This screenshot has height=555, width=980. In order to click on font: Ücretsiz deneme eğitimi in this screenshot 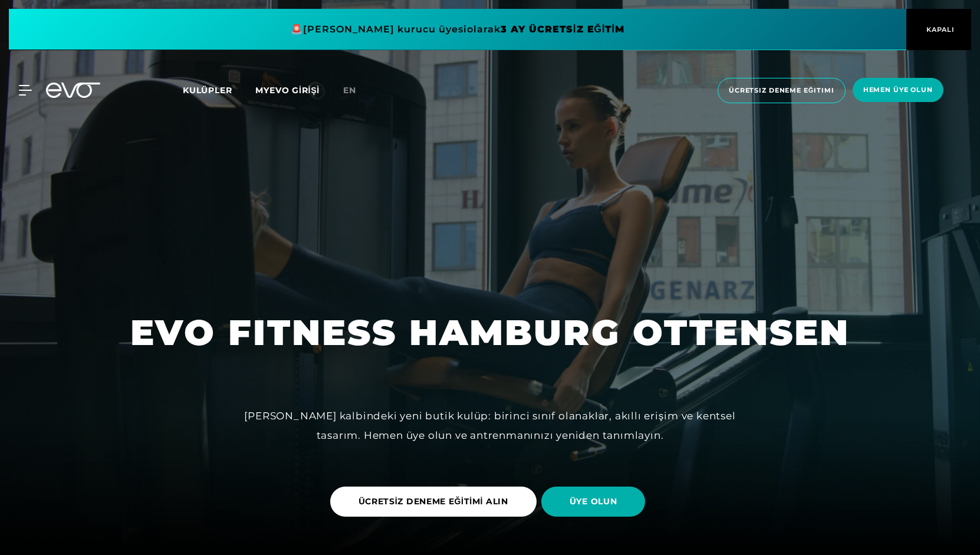, I will do `click(781, 90)`.